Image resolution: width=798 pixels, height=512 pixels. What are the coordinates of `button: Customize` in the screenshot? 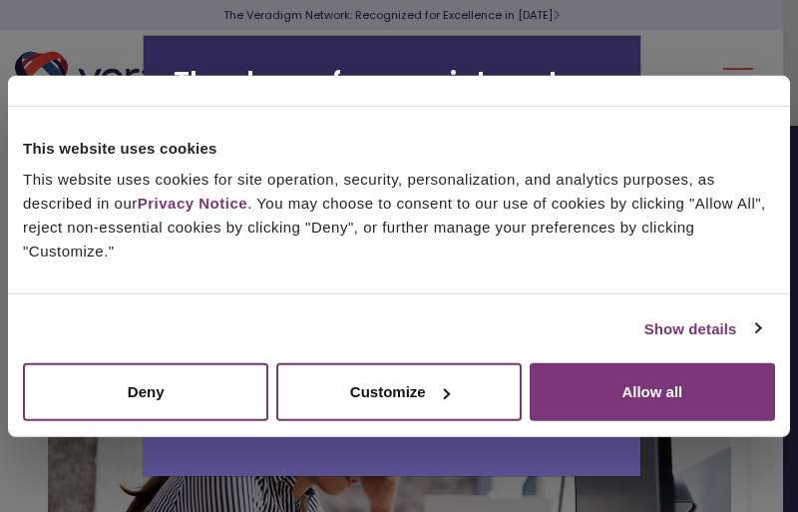 It's located at (399, 392).